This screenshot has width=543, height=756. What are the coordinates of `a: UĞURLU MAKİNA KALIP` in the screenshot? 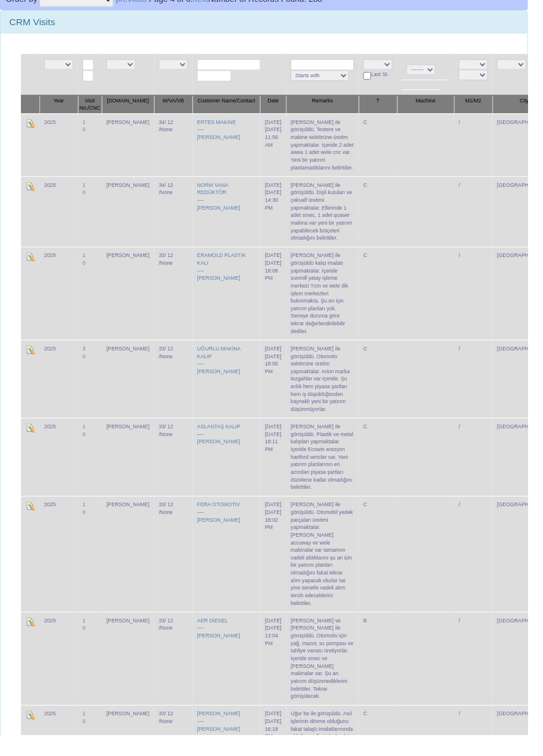 It's located at (225, 362).